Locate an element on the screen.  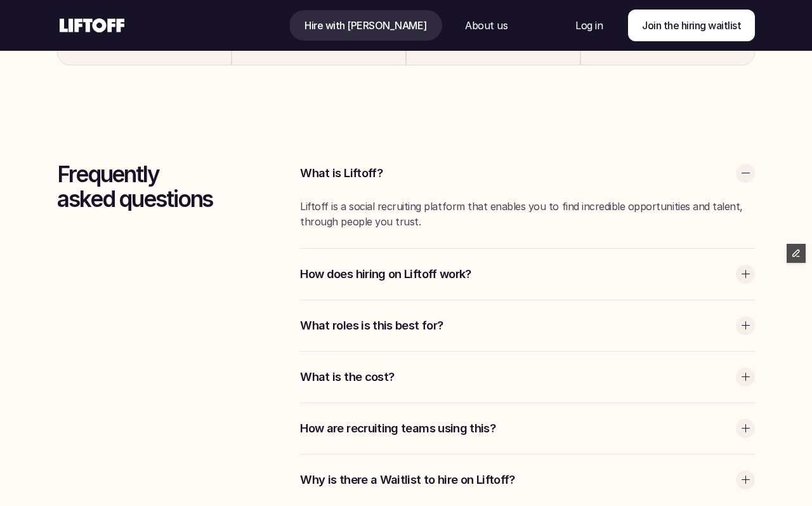
p: How are recruiting teams using this? is located at coordinates (514, 428).